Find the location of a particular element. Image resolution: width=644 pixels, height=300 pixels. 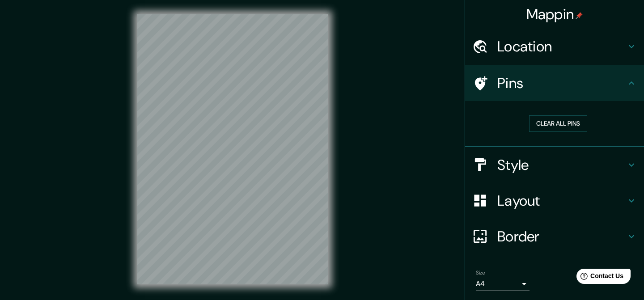

div: Layout is located at coordinates (554, 201).